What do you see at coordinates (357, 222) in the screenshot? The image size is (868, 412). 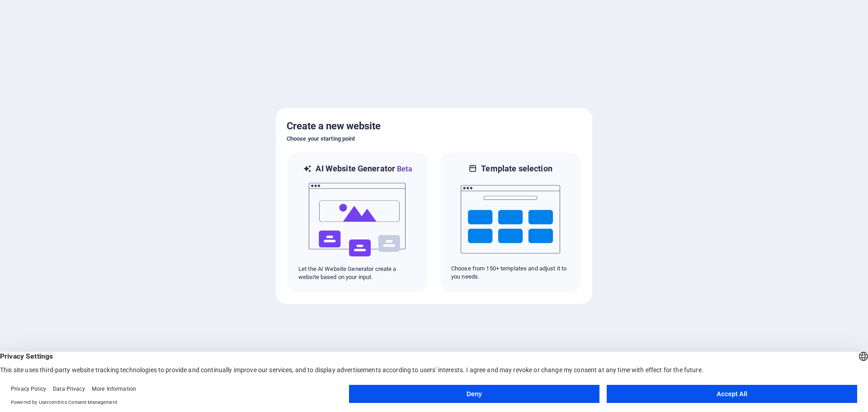 I see `div: AI Website GeneratorBetaaiLet the AI Website Generator create a website based on your input.` at bounding box center [357, 222].